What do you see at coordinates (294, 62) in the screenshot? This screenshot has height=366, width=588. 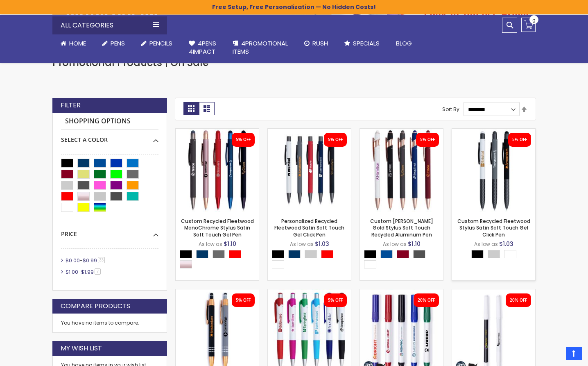 I see `h1: Promotional Products | On Sale` at bounding box center [294, 62].